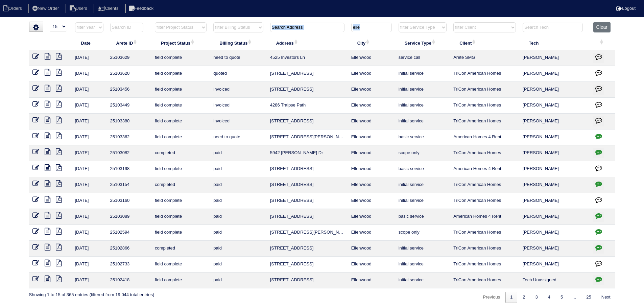  Describe the element at coordinates (79, 9) in the screenshot. I see `li: Users` at that location.